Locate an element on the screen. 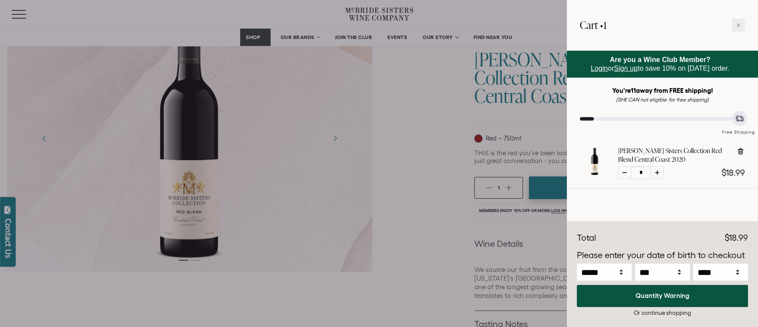 This screenshot has height=327, width=758. p: Please enter your date of birth to checkout is located at coordinates (662, 256).